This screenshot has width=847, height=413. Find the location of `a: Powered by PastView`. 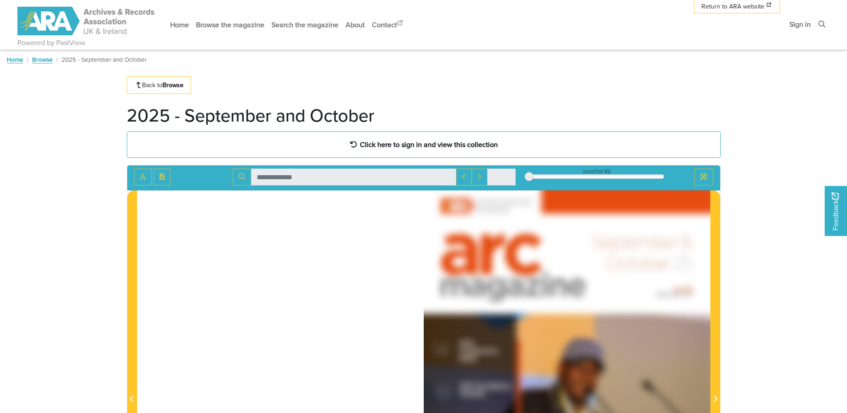

a: Powered by PastView is located at coordinates (51, 43).